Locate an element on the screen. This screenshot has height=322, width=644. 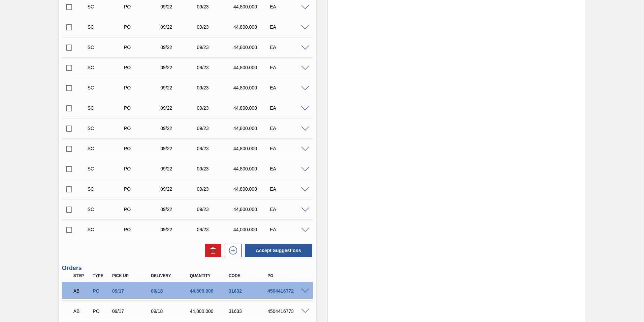
div: 4504416772 is located at coordinates (288, 290).